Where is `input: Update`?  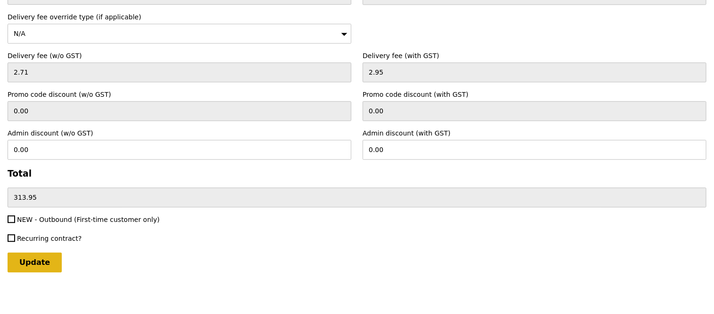 input: Update is located at coordinates (34, 262).